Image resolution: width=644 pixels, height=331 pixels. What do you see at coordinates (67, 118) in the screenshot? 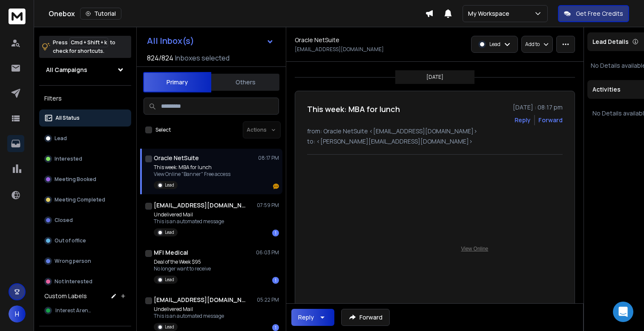
I see `p: All Status` at bounding box center [67, 118].